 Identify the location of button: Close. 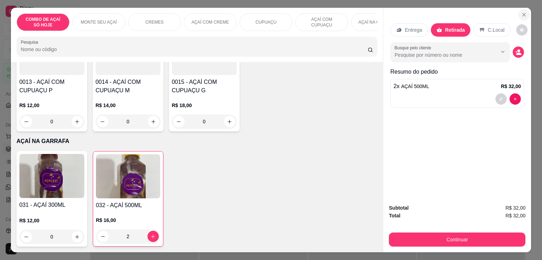
(524, 15).